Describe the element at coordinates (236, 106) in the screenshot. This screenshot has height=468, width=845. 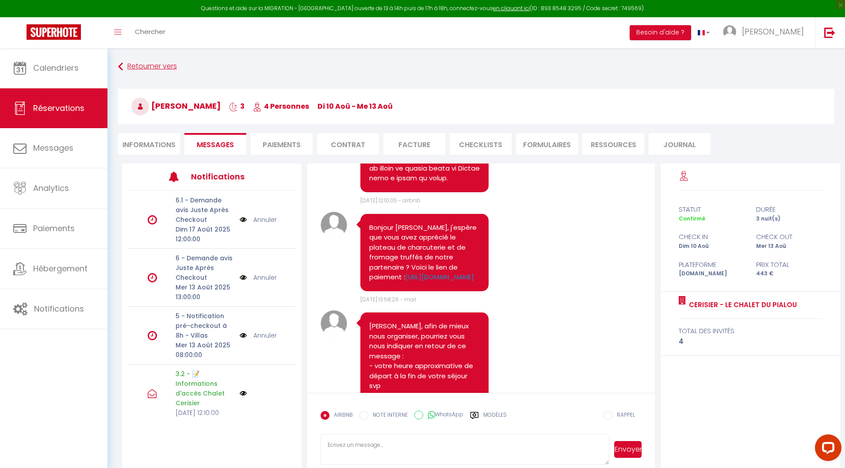
I see `span: 3` at that location.